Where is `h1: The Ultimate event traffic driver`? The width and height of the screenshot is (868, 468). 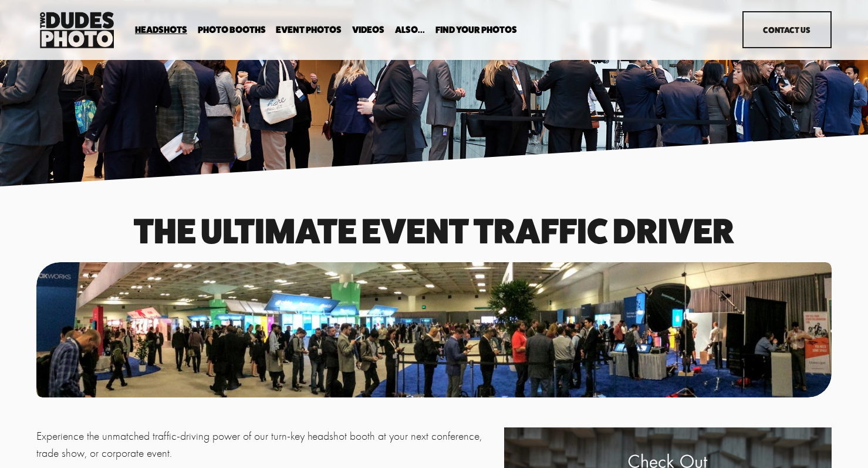 h1: The Ultimate event traffic driver is located at coordinates (434, 231).